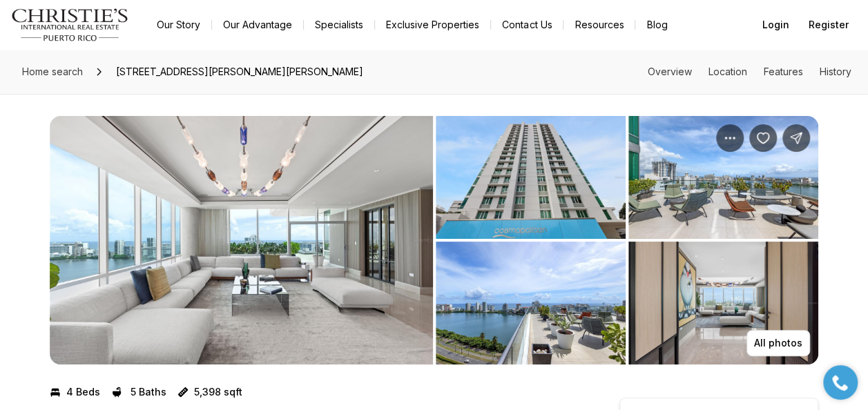 The width and height of the screenshot is (868, 410). What do you see at coordinates (83, 392) in the screenshot?
I see `p: 4 Beds` at bounding box center [83, 392].